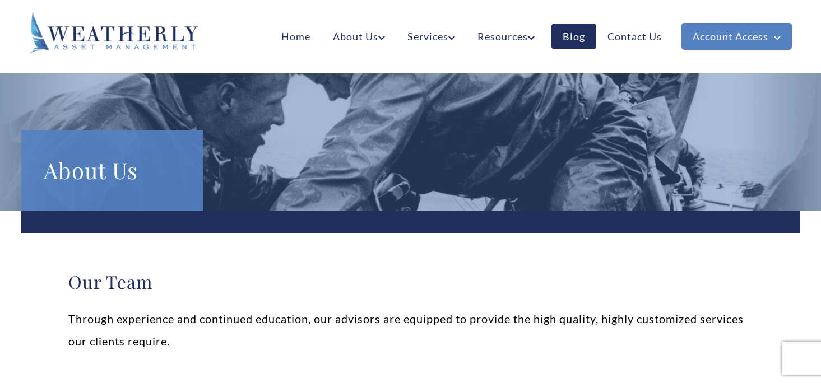 This screenshot has width=821, height=383. I want to click on a: Account Access, so click(736, 36).